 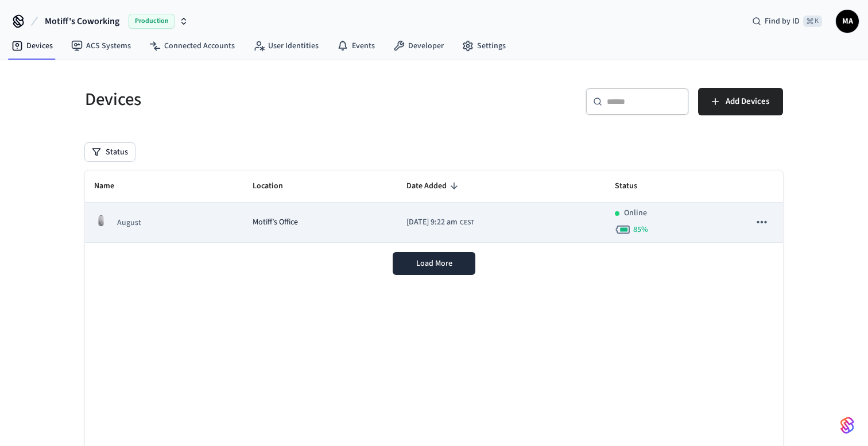 What do you see at coordinates (848, 425) in the screenshot?
I see `img: SeamLogoGradient.69752ec5.svg` at bounding box center [848, 425].